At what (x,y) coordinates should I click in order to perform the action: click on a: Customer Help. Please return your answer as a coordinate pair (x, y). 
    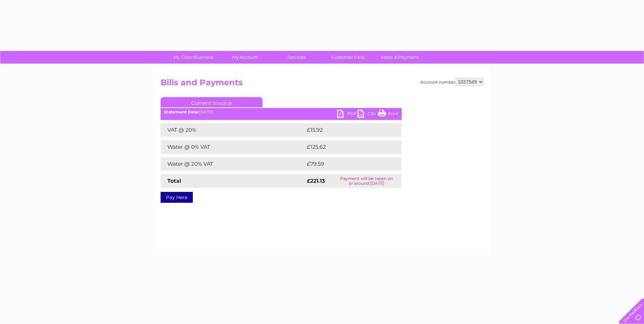
    Looking at the image, I should click on (348, 57).